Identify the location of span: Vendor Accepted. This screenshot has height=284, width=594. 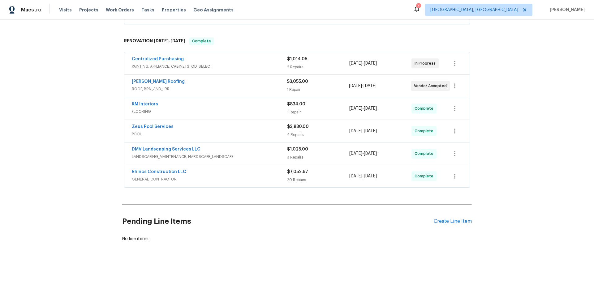
(431, 86).